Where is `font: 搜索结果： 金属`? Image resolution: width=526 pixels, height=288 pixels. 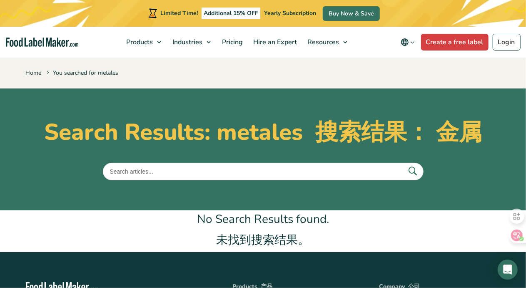
font: 搜索结果： 金属 is located at coordinates (399, 132).